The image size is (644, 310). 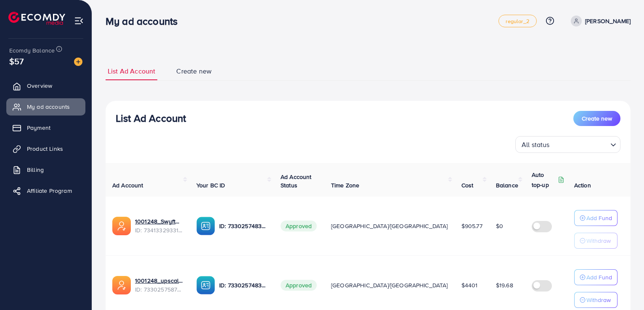 I want to click on span: $57, so click(x=17, y=61).